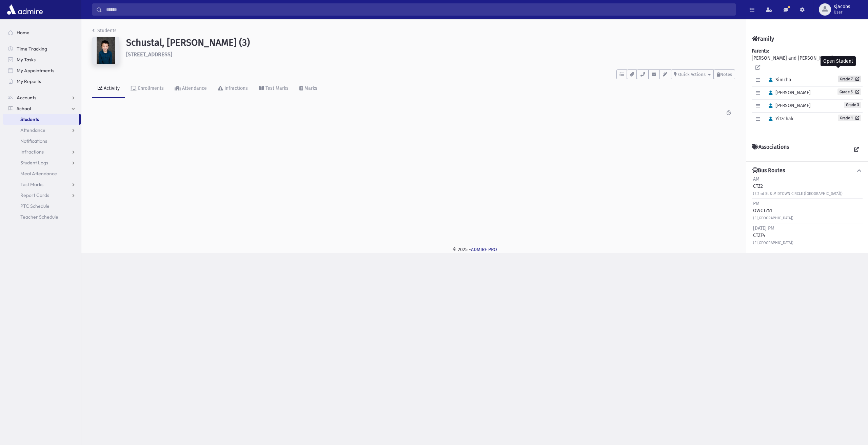 The height and width of the screenshot is (445, 868). What do you see at coordinates (308, 89) in the screenshot?
I see `a: Marks` at bounding box center [308, 89].